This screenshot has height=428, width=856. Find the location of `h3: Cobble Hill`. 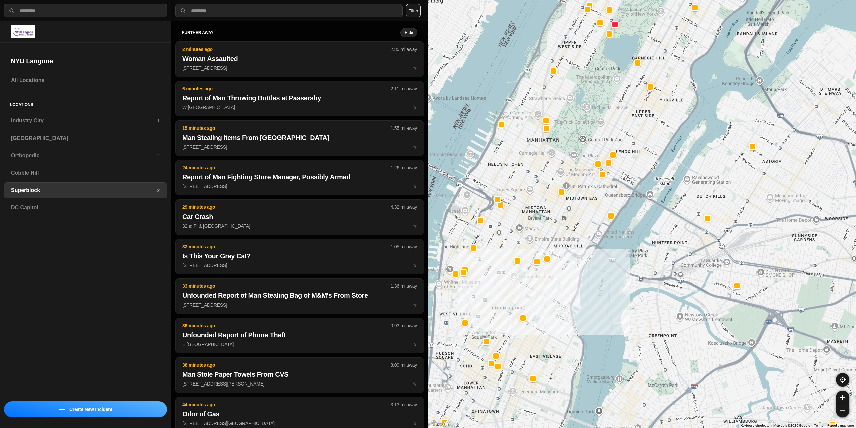

h3: Cobble Hill is located at coordinates (85, 173).